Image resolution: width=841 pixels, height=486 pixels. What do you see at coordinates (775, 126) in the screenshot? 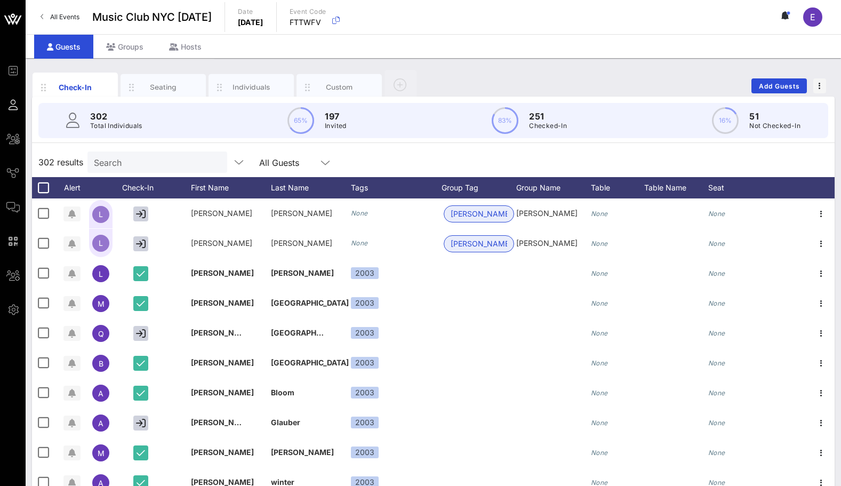
I see `p: Not Checked-In` at bounding box center [775, 126].